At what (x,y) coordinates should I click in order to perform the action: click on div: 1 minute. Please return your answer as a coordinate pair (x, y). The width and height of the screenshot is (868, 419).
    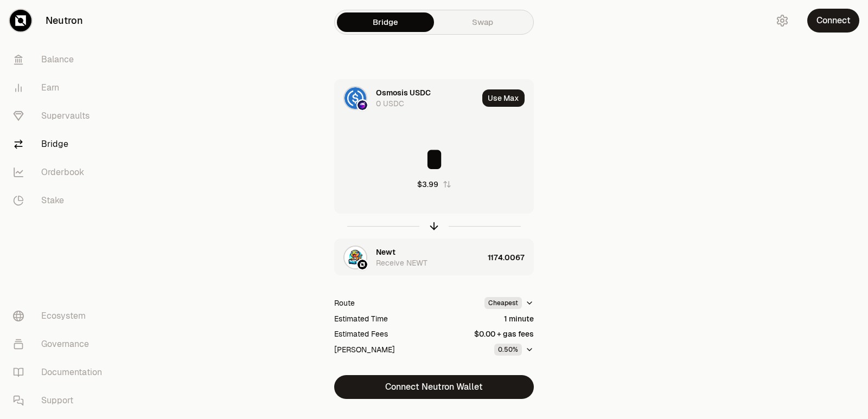
    Looking at the image, I should click on (518, 319).